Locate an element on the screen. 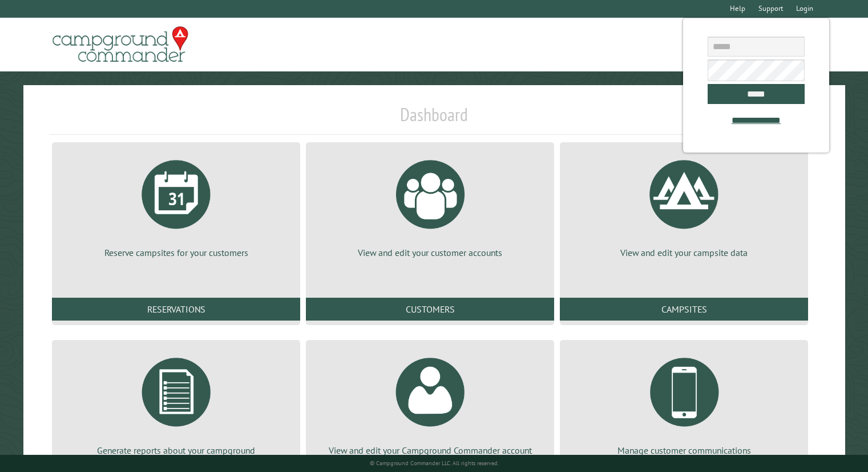 Image resolution: width=868 pixels, height=472 pixels. p: Generate reports about your campground is located at coordinates (176, 450).